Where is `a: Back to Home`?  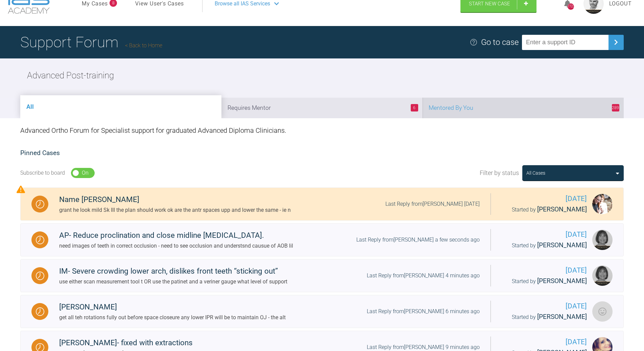 a: Back to Home is located at coordinates (144, 45).